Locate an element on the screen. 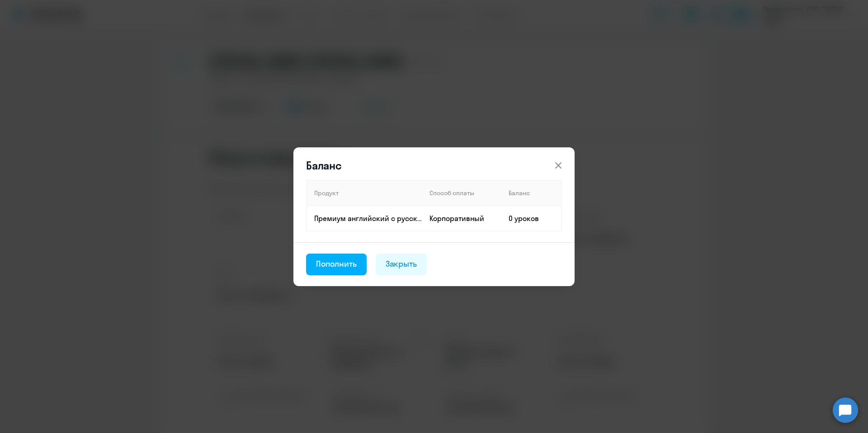  th: Способ оплаты is located at coordinates (461, 193).